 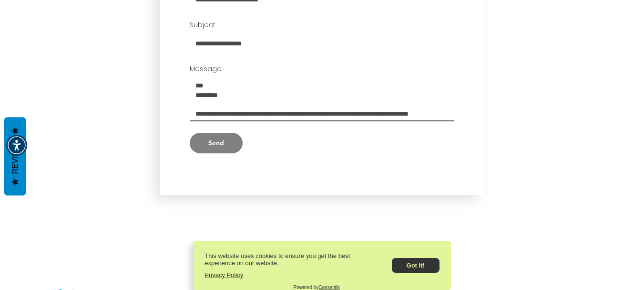 I want to click on p: This website uses cookies to ensure you get the best experience on our website., so click(x=288, y=259).